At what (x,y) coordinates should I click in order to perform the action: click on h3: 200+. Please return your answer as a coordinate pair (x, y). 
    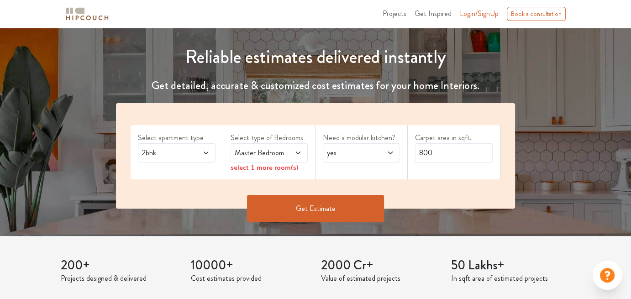
    Looking at the image, I should click on (120, 266).